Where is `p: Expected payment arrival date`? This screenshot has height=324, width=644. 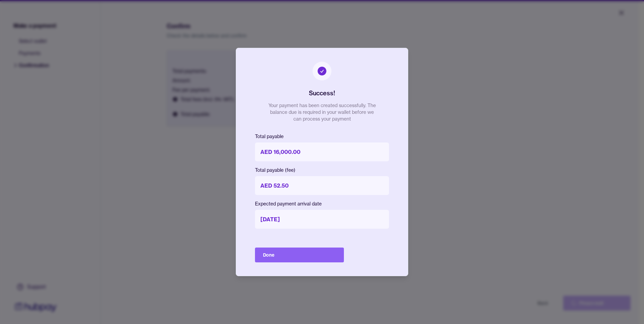 p: Expected payment arrival date is located at coordinates (322, 204).